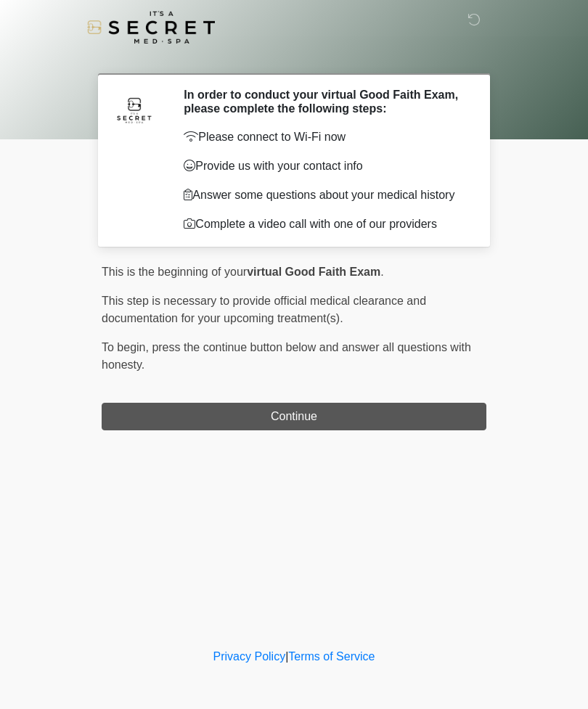 The height and width of the screenshot is (709, 588). Describe the element at coordinates (174, 272) in the screenshot. I see `span: This is the beginning of your` at that location.